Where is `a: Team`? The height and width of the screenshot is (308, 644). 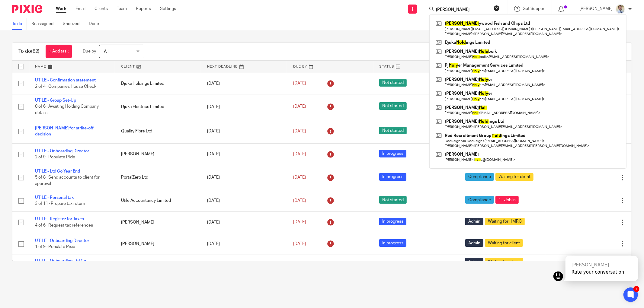
a: Team is located at coordinates (122, 9).